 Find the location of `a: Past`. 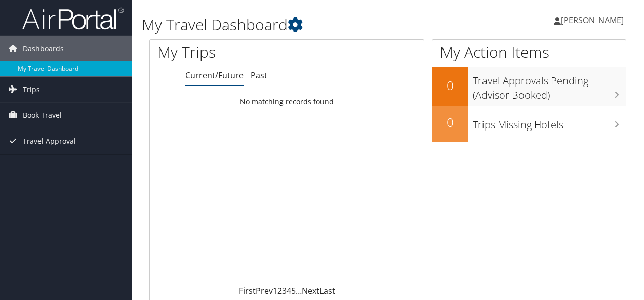

a: Past is located at coordinates (259, 75).